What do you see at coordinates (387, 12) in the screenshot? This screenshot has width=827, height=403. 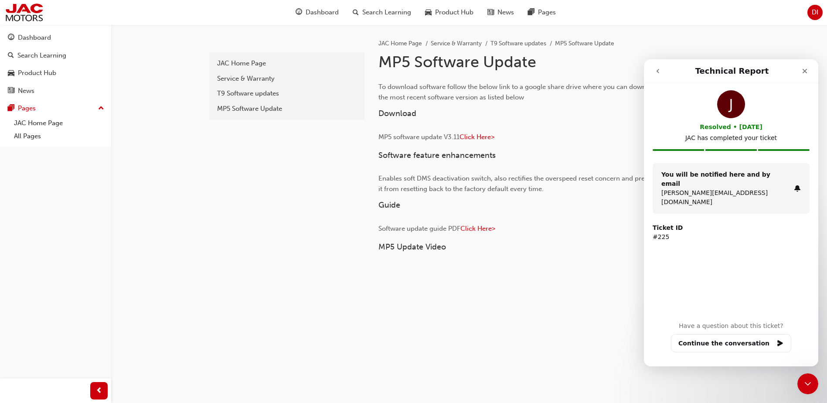 I see `span: Search Learning` at bounding box center [387, 12].